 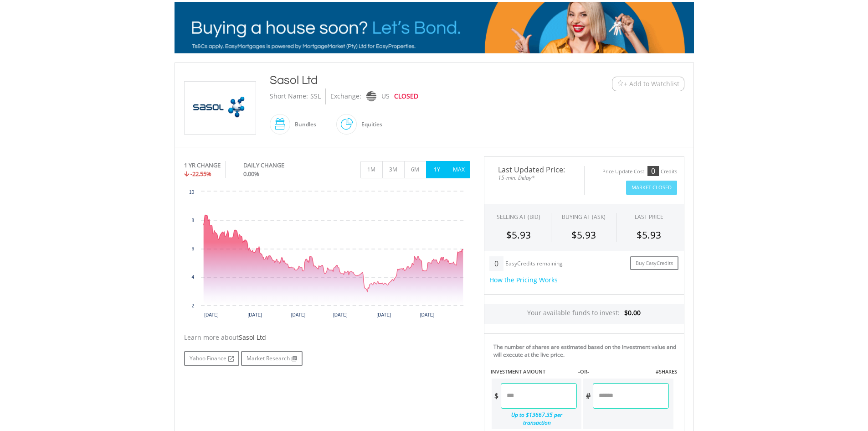 What do you see at coordinates (315, 96) in the screenshot?
I see `div: SSL` at bounding box center [315, 96].